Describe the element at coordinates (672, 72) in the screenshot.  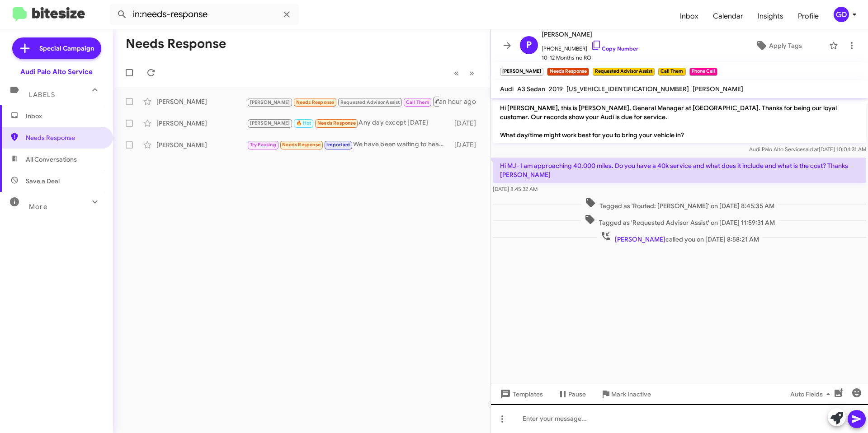
I see `small: Call Them` at that location.